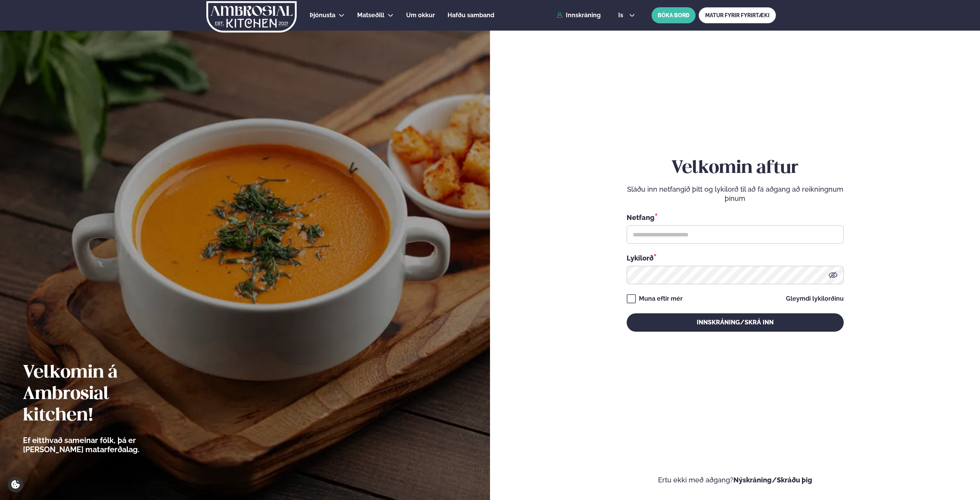 The height and width of the screenshot is (500, 980). Describe the element at coordinates (420, 15) in the screenshot. I see `span: Um okkur` at that location.